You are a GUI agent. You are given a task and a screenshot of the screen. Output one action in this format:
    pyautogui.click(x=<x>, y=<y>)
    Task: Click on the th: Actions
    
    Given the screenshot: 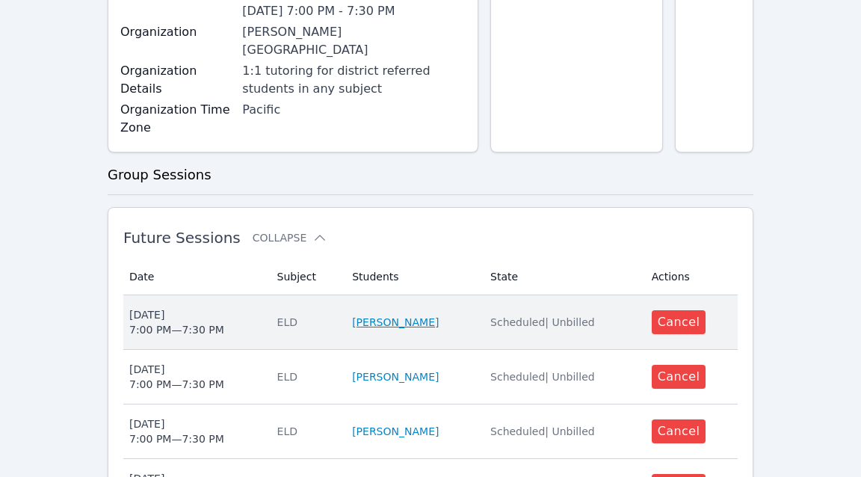 What is the action you would take?
    pyautogui.click(x=690, y=276)
    